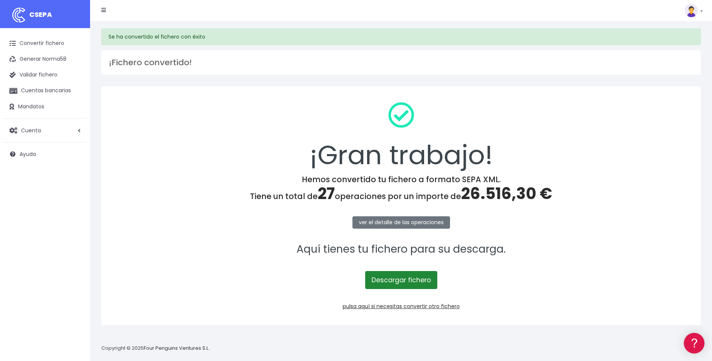  What do you see at coordinates (45, 44) in the screenshot?
I see `a: Convertir fichero` at bounding box center [45, 44].